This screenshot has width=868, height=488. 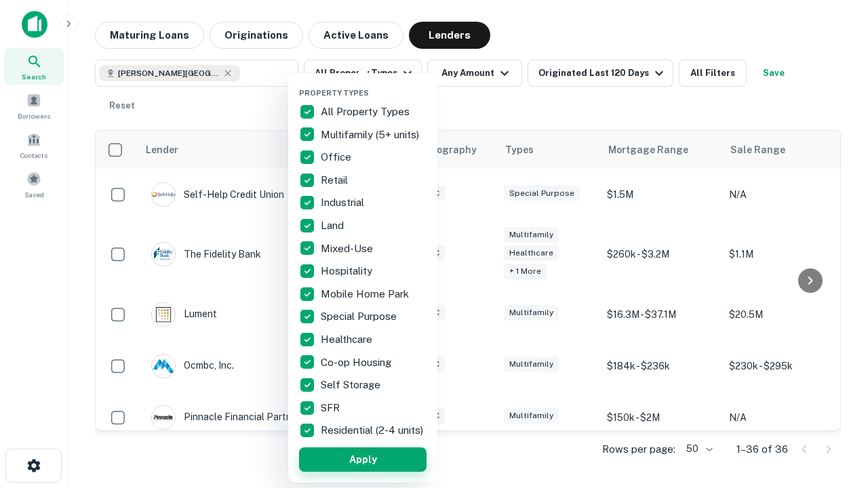 What do you see at coordinates (366, 111) in the screenshot?
I see `p: All Property Types` at bounding box center [366, 111].